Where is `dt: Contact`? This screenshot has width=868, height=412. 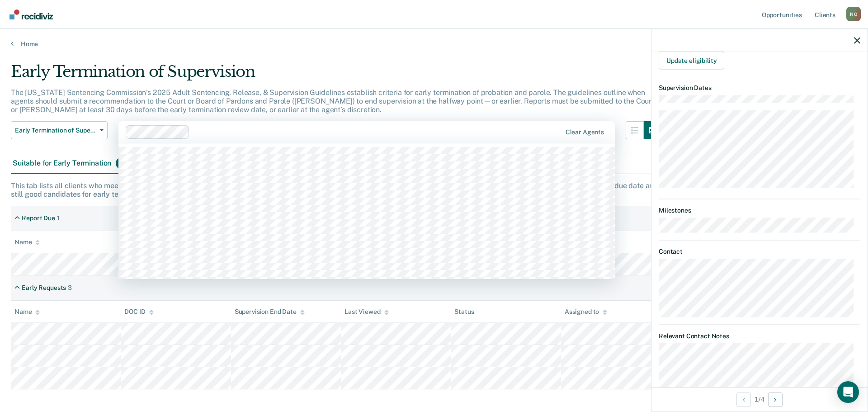
dt: Contact is located at coordinates (760, 252).